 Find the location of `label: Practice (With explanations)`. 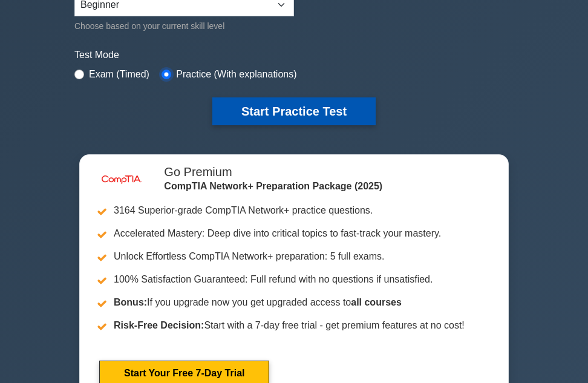

label: Practice (With explanations) is located at coordinates (236, 74).